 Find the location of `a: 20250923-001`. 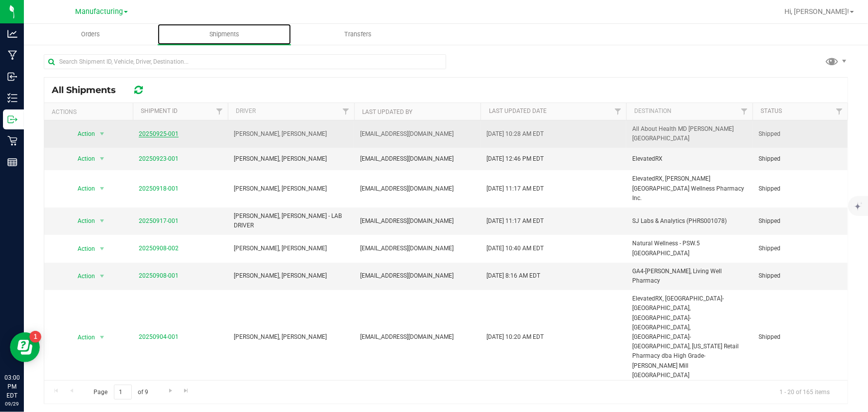

a: 20250923-001 is located at coordinates (158, 158).